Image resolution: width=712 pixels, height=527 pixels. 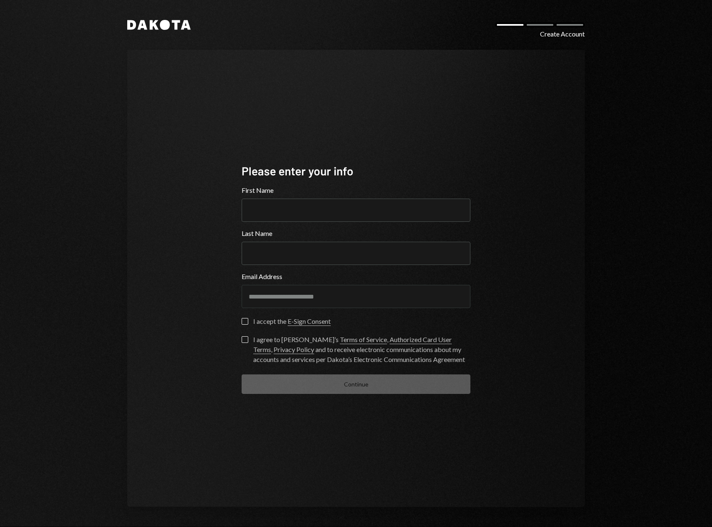 What do you see at coordinates (356, 233) in the screenshot?
I see `label: Last Name` at bounding box center [356, 233].